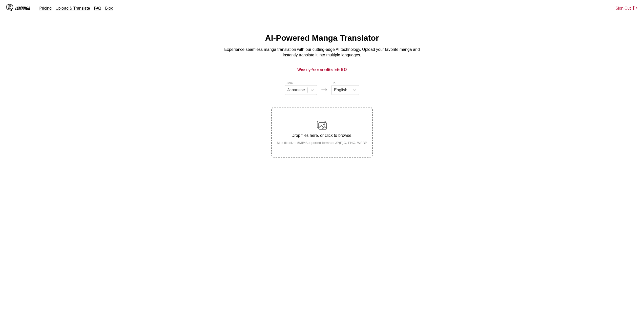  I want to click on label: To, so click(334, 83).